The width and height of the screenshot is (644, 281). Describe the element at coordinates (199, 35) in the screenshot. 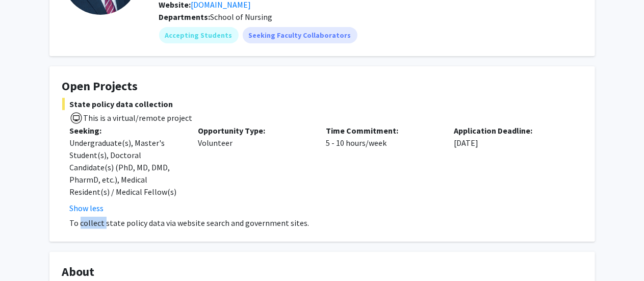

I see `mat-chip: Accepting Students` at that location.